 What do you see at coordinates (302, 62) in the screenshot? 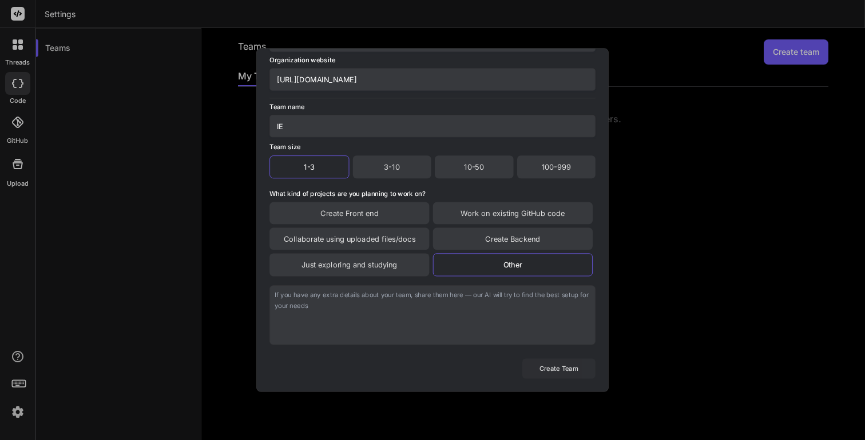
I see `label: Organization website` at bounding box center [302, 62].